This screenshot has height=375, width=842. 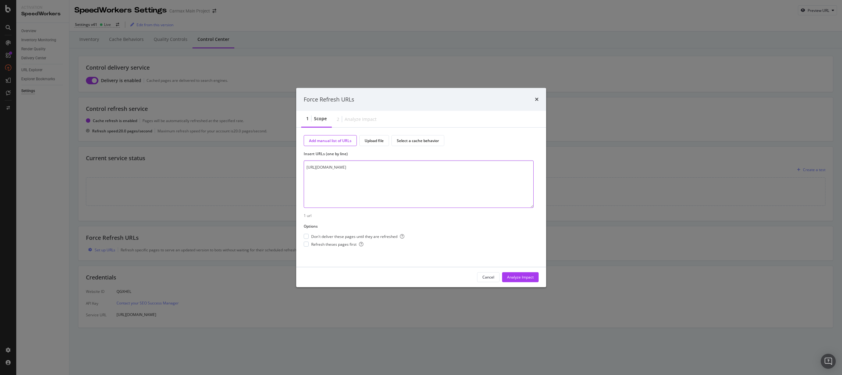 I want to click on button: Analyze Impact, so click(x=520, y=277).